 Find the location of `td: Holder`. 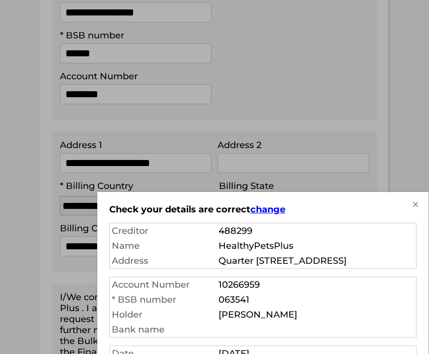

td: Holder is located at coordinates (163, 315).